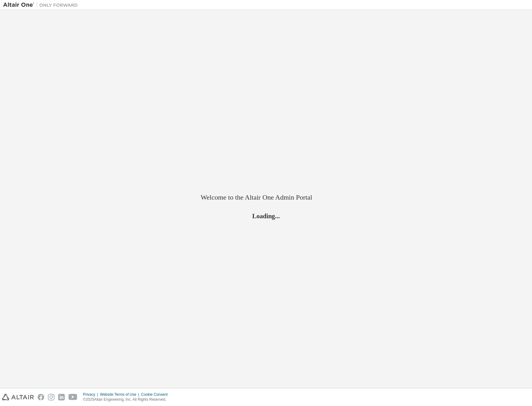  What do you see at coordinates (156, 395) in the screenshot?
I see `div: Cookie Consent` at bounding box center [156, 395].